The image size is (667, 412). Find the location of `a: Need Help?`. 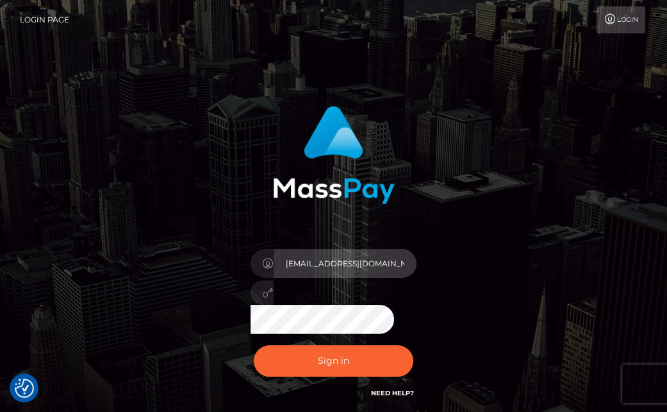

a: Need Help? is located at coordinates (392, 392).